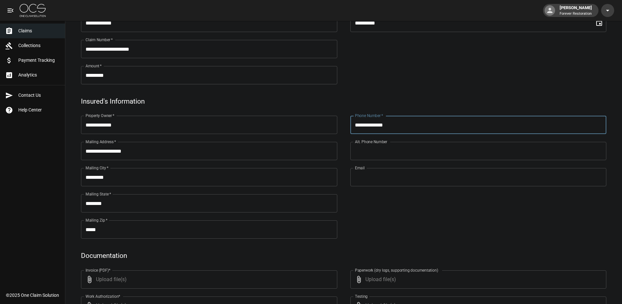  Describe the element at coordinates (575, 14) in the screenshot. I see `p: Forever Restoration` at that location.